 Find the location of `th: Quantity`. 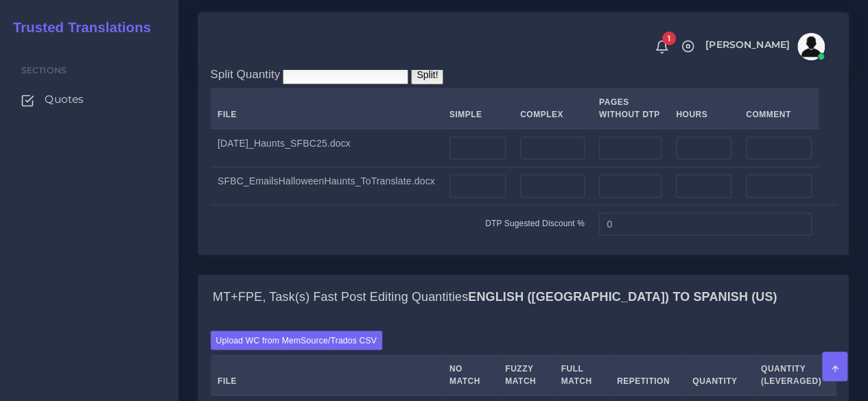

th: Quantity is located at coordinates (720, 375).